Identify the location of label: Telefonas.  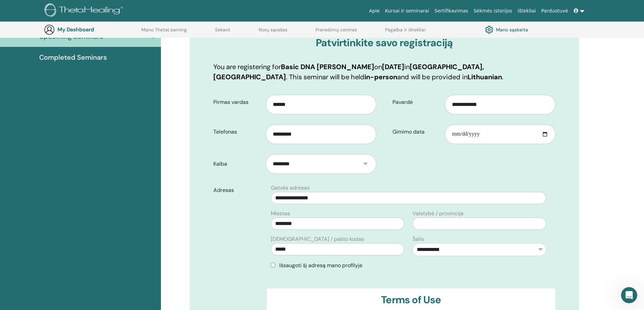
(237, 132).